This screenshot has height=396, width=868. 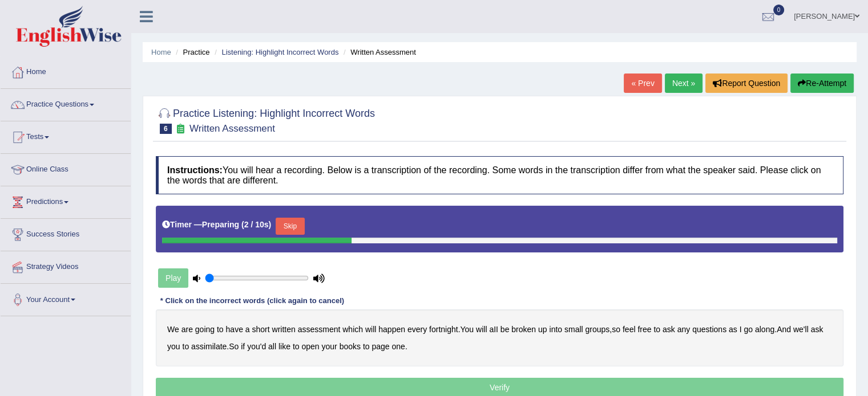 What do you see at coordinates (353, 329) in the screenshot?
I see `b: which` at bounding box center [353, 329].